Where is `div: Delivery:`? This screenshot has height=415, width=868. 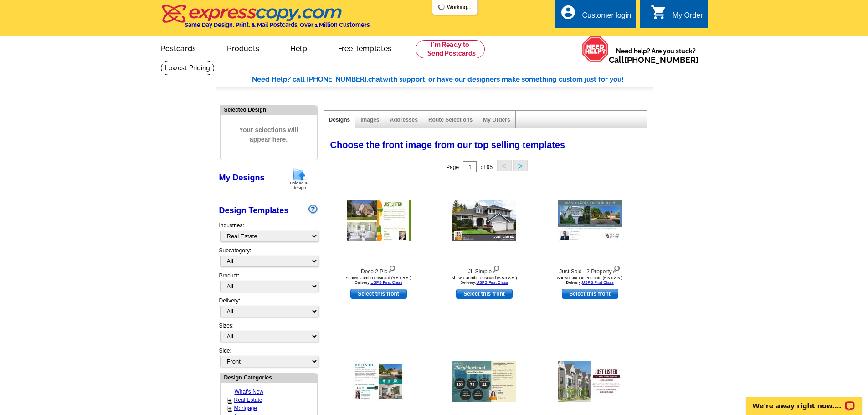 div: Delivery: is located at coordinates (268, 309).